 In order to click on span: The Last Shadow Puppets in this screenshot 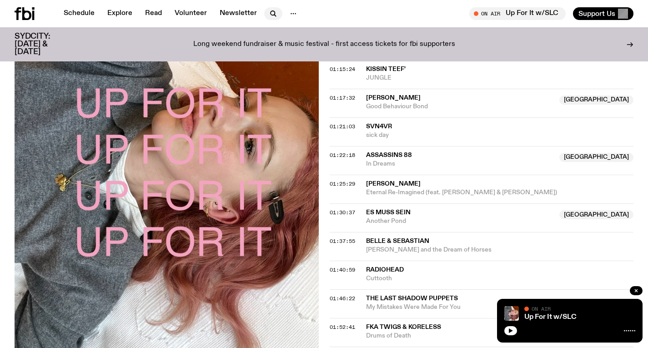, I will do `click(412, 298)`.